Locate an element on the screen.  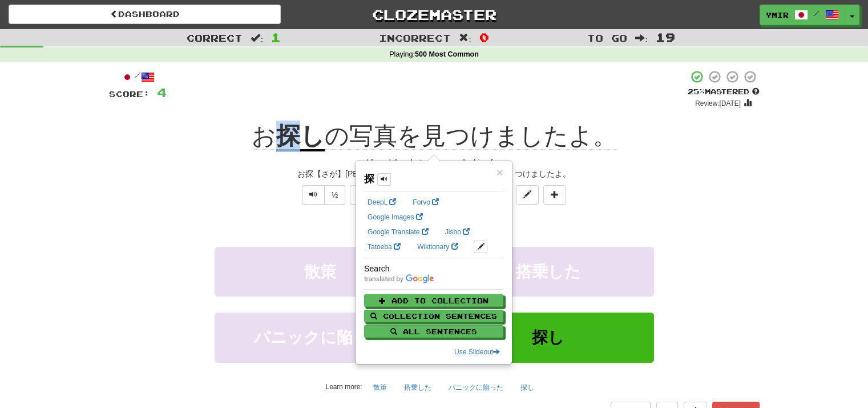
span: お is located at coordinates (263, 136).